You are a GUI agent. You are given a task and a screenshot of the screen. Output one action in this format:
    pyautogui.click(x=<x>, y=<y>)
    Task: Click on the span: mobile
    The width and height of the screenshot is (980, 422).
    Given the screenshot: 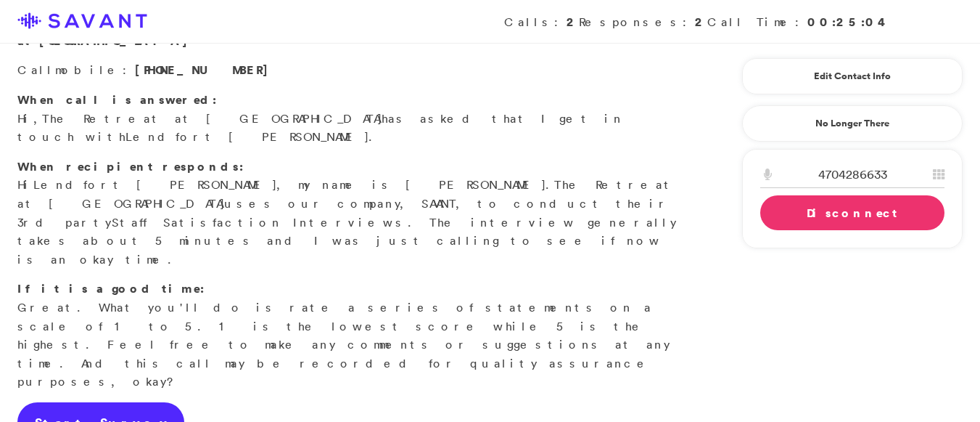 What is the action you would take?
    pyautogui.click(x=89, y=70)
    